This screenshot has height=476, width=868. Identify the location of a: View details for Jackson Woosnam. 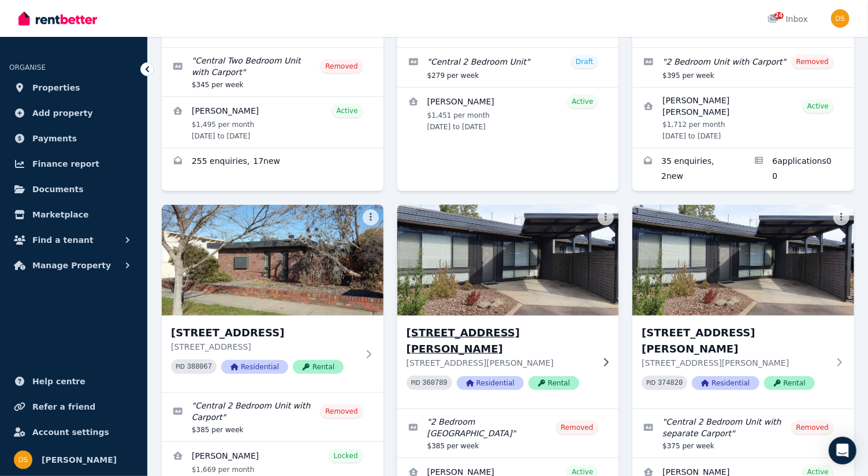
(743, 118).